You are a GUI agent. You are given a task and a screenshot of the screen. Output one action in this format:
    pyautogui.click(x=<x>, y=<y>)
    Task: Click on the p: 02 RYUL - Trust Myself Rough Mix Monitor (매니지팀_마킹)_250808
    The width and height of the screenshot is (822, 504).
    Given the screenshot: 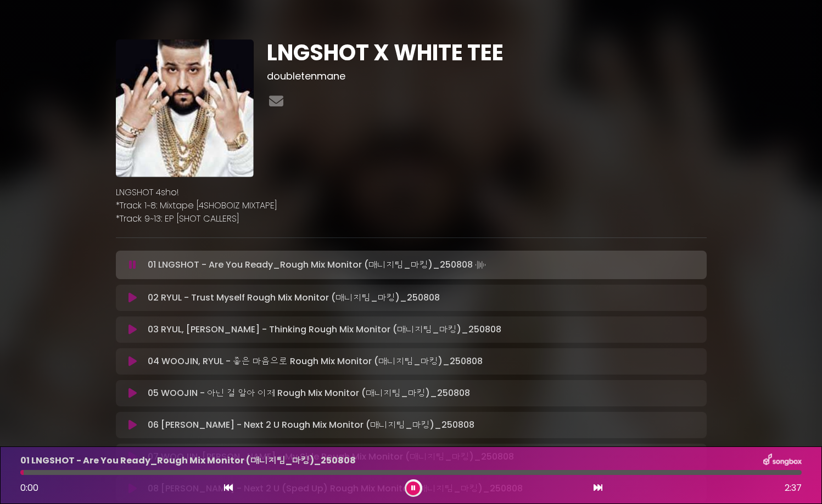 What is the action you would take?
    pyautogui.click(x=294, y=298)
    